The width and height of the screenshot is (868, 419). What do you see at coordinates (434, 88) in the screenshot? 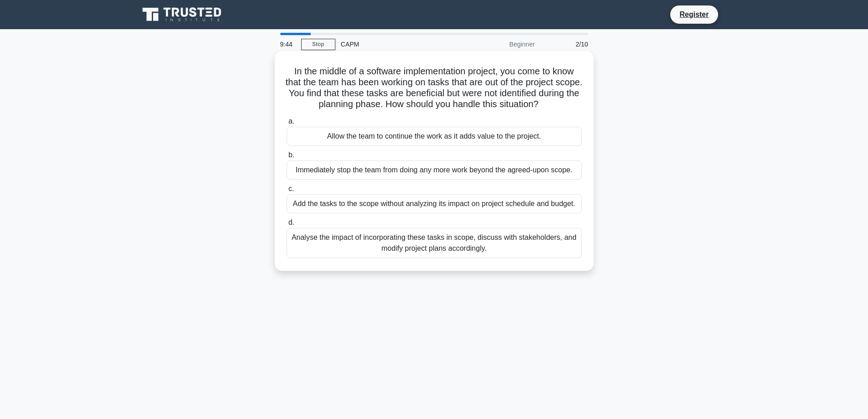
I see `h5: In the middle of a software implementation project, you come to know that the team has been worki...` at bounding box center [434, 88].